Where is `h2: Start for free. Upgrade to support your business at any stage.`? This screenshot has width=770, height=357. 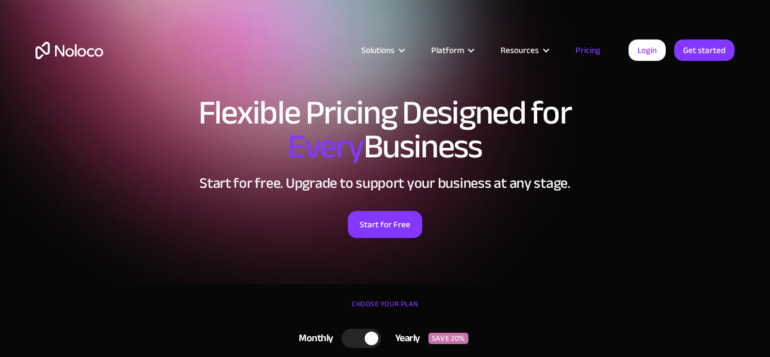
h2: Start for free. Upgrade to support your business at any stage. is located at coordinates (385, 183).